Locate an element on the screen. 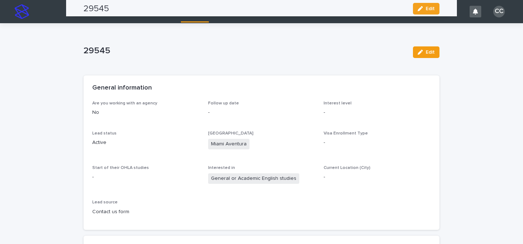 This screenshot has height=244, width=523. div: CC is located at coordinates (499, 12).